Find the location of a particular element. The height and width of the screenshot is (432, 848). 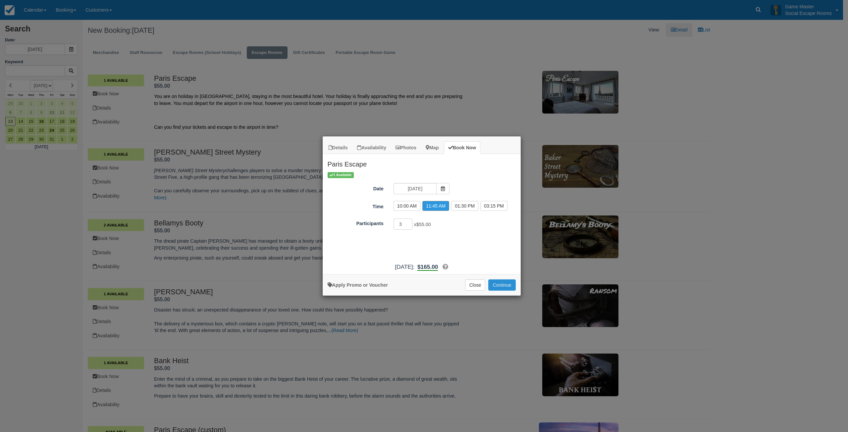

input: Participants is located at coordinates (403, 224).